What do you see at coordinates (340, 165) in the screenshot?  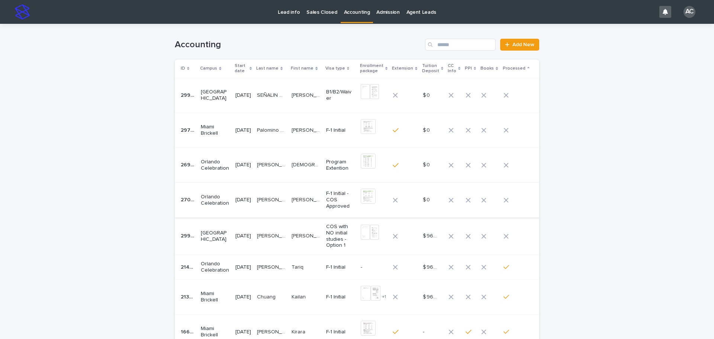 I see `p: Program Extention` at bounding box center [340, 165].